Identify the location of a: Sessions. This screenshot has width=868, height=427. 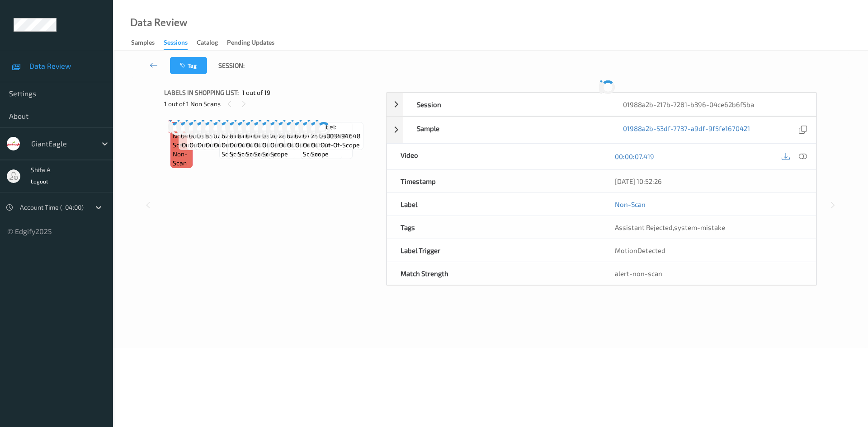
(180, 43).